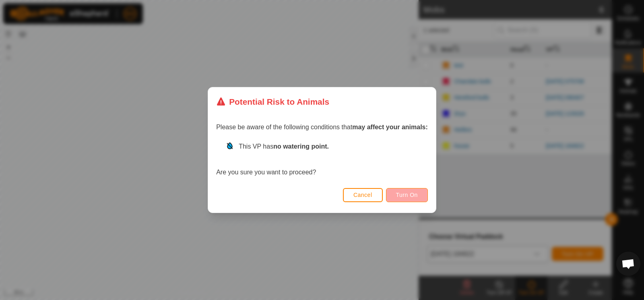 Image resolution: width=644 pixels, height=300 pixels. What do you see at coordinates (362, 195) in the screenshot?
I see `span: Cancel` at bounding box center [362, 195].